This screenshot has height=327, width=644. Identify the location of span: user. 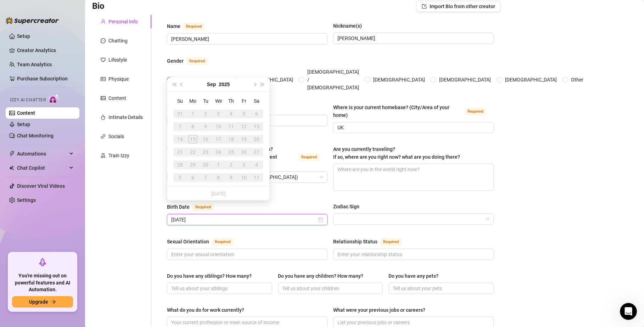
(103, 22).